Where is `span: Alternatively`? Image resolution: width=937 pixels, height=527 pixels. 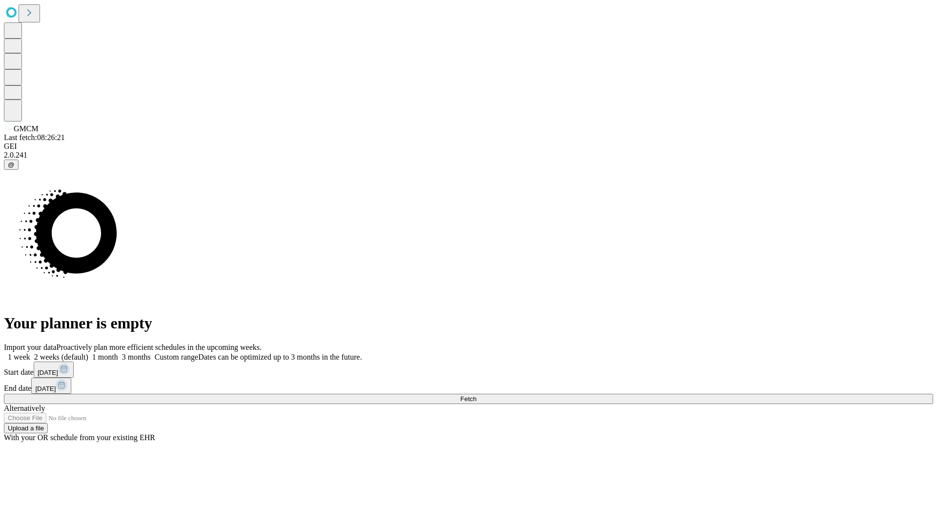 span: Alternatively is located at coordinates (24, 408).